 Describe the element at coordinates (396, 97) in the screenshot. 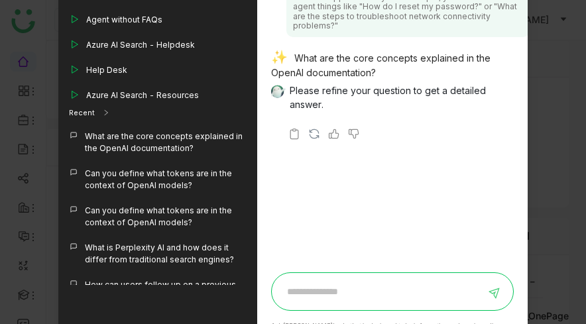

I see `p: Please refine your question to get a detailed answer.` at that location.